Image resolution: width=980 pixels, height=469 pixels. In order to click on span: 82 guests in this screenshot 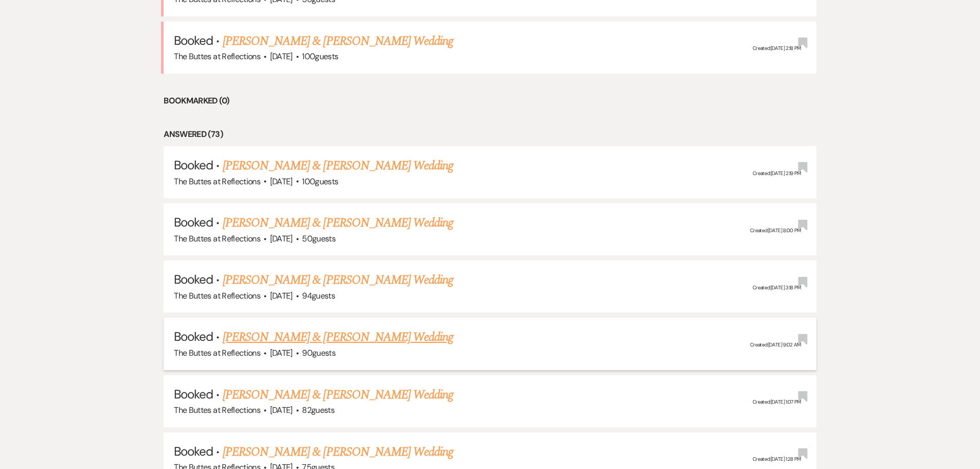, I will do `click(318, 410)`.